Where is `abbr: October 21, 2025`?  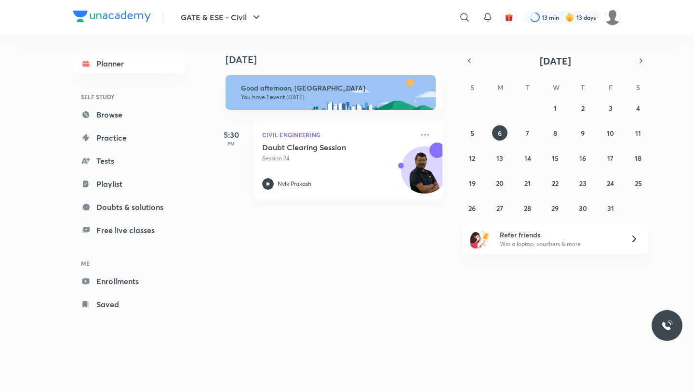 abbr: October 21, 2025 is located at coordinates (527, 183).